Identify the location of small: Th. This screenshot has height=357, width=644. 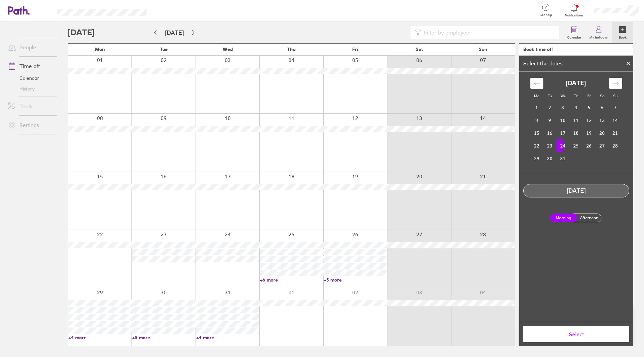
(576, 96).